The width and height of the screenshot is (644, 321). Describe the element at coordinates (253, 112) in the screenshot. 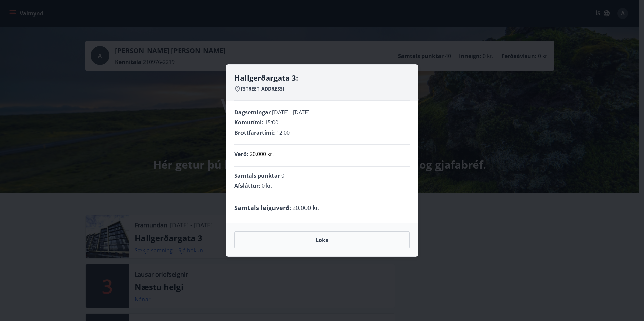

I see `span: Dagsetningar` at that location.